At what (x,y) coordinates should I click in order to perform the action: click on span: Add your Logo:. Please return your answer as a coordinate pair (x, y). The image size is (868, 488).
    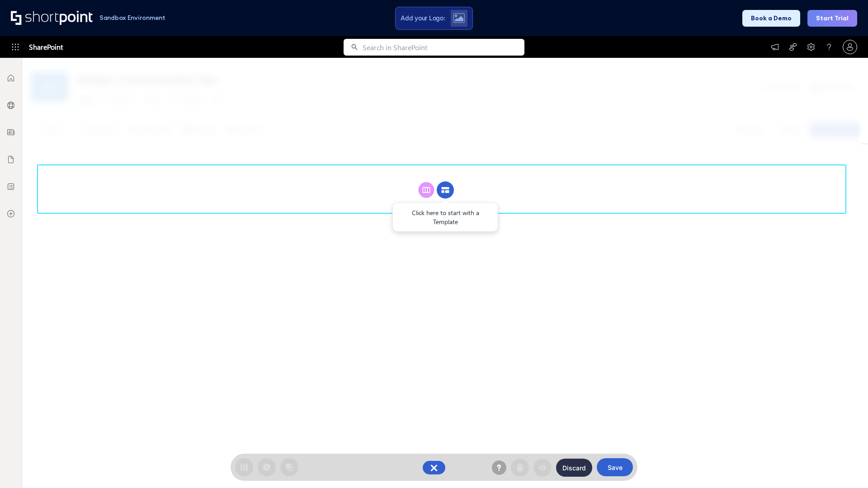
    Looking at the image, I should click on (422, 18).